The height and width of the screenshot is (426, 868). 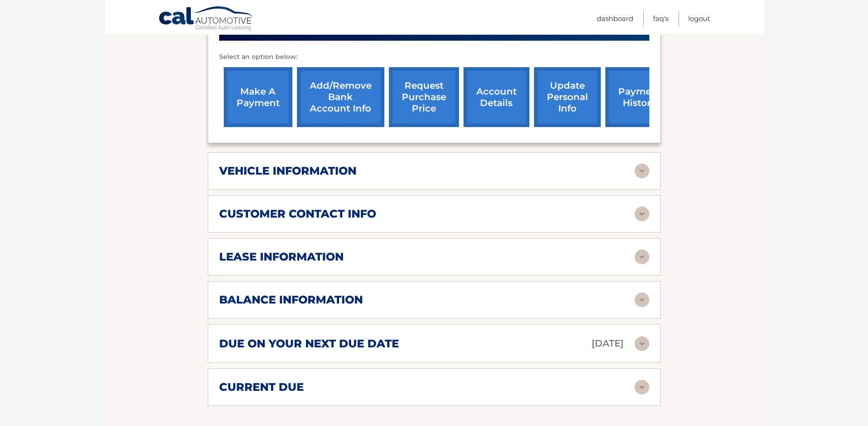 What do you see at coordinates (288, 171) in the screenshot?
I see `h2: vehicle information` at bounding box center [288, 171].